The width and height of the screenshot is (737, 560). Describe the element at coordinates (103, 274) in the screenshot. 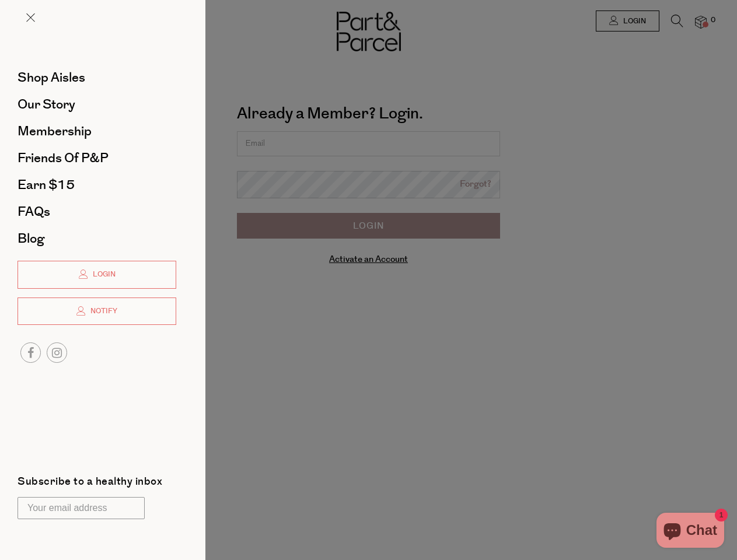

I see `span: Login` at that location.